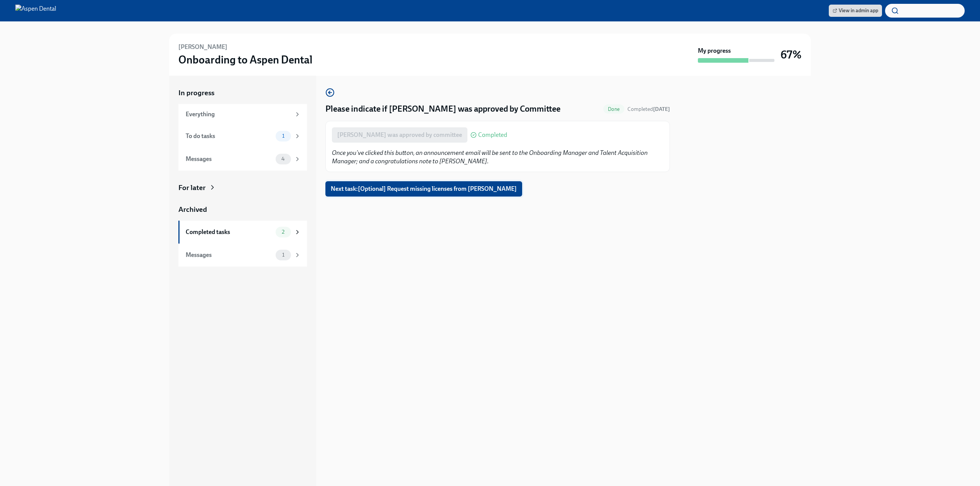  Describe the element at coordinates (243, 210) in the screenshot. I see `div: Archived` at that location.